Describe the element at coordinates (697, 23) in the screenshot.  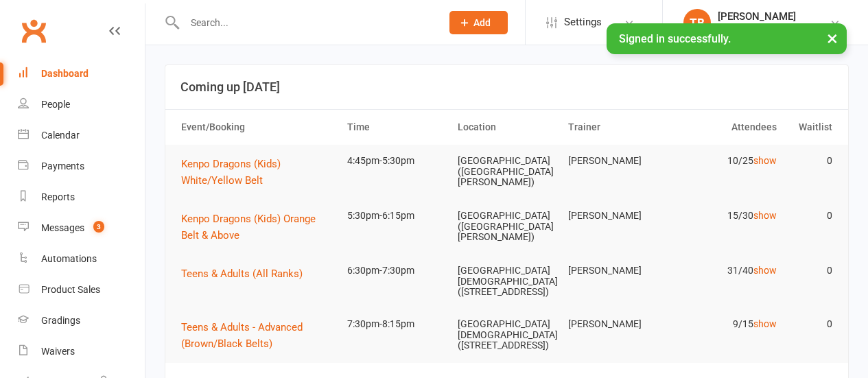
I see `div: TB` at that location.